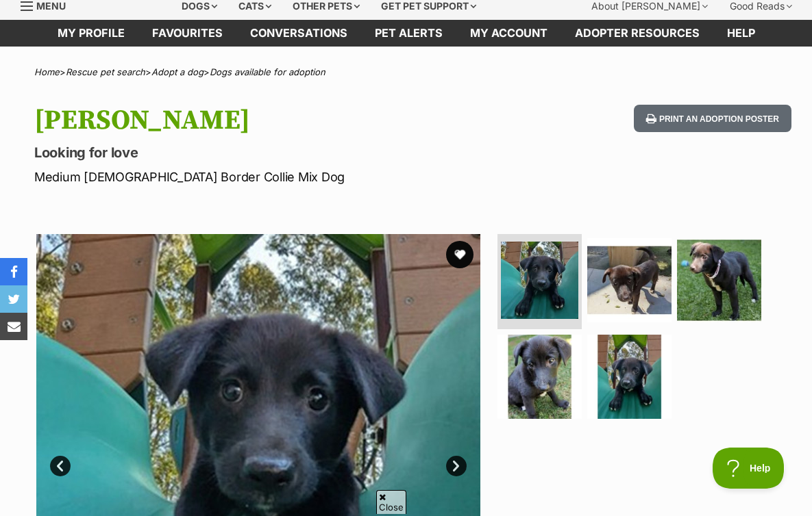 The width and height of the screenshot is (812, 516). What do you see at coordinates (459, 254) in the screenshot?
I see `button: favourite` at bounding box center [459, 254].